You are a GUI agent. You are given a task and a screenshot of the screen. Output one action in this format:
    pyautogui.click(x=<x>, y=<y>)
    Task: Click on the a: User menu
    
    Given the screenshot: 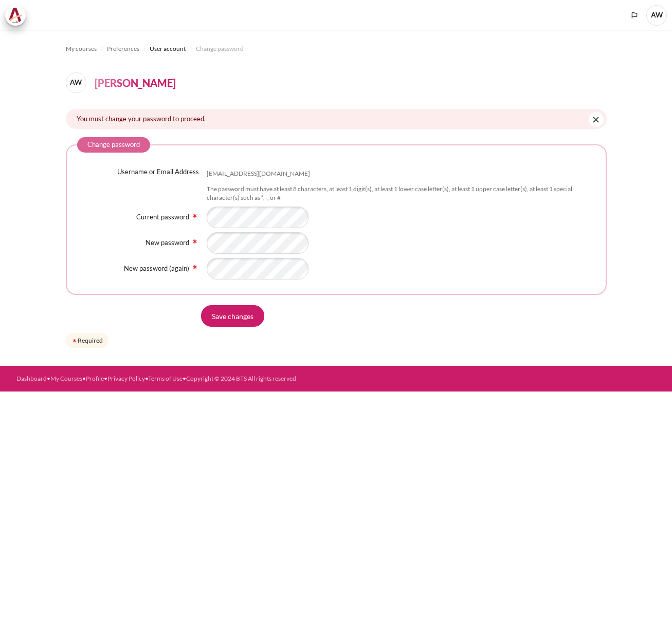 What is the action you would take?
    pyautogui.click(x=656, y=15)
    